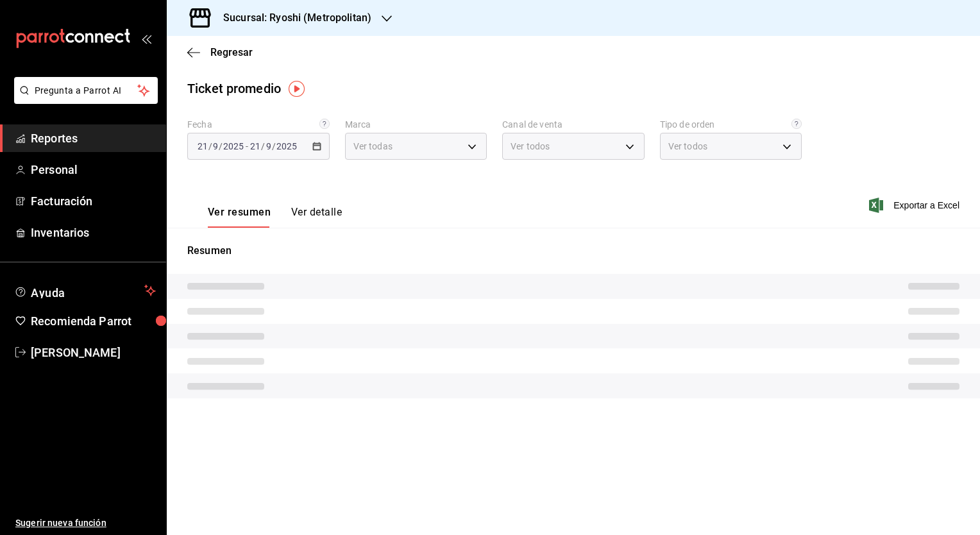 This screenshot has height=535, width=980. Describe the element at coordinates (292, 18) in the screenshot. I see `h3: Sucursal: Ryoshi (Metropolitan)` at that location.